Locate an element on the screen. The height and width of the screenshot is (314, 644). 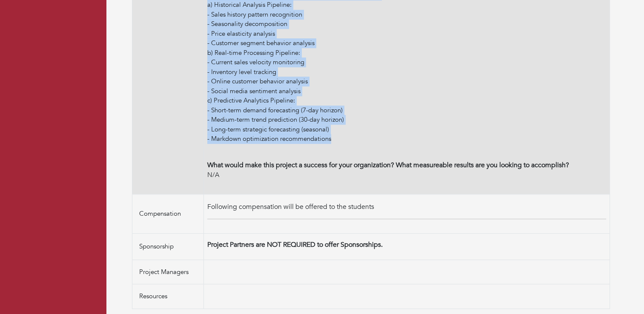
div: - Online customer behavior analysis is located at coordinates (407, 81).